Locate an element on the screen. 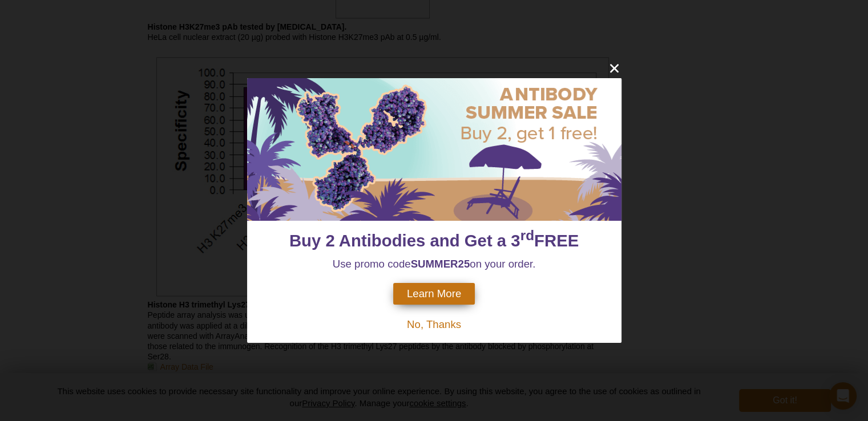 This screenshot has width=868, height=421. span: Learn More is located at coordinates (433, 294).